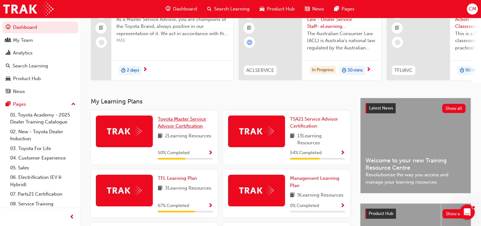  Describe the element at coordinates (318, 182) in the screenshot. I see `a: Management Learning Plan` at that location.